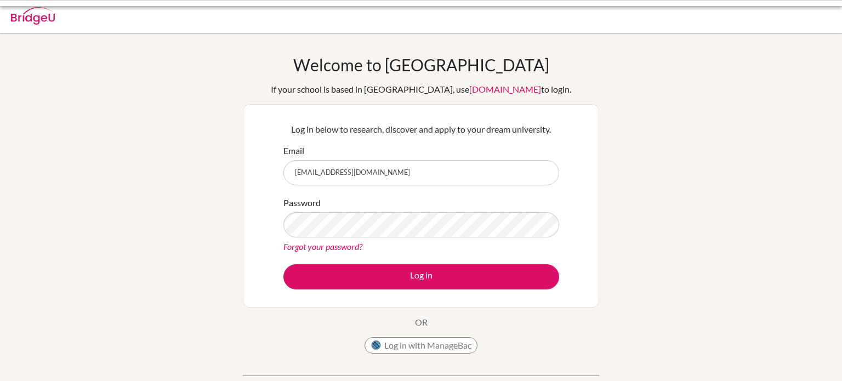 Image resolution: width=842 pixels, height=381 pixels. I want to click on p: Log in below to research, discover and apply to your dream university., so click(421, 129).